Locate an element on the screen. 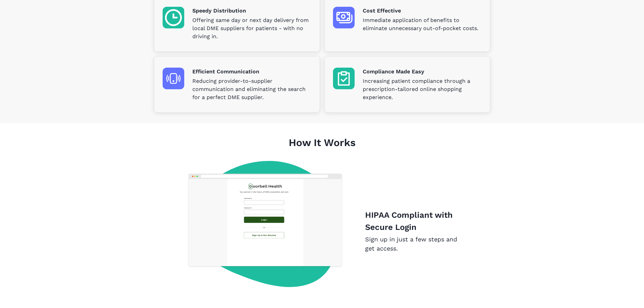 The height and width of the screenshot is (308, 644). p: Cost Effective is located at coordinates (422, 11).